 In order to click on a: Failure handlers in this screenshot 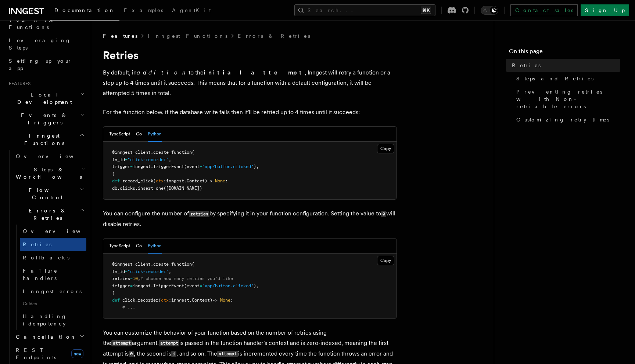, I will do `click(53, 274)`.